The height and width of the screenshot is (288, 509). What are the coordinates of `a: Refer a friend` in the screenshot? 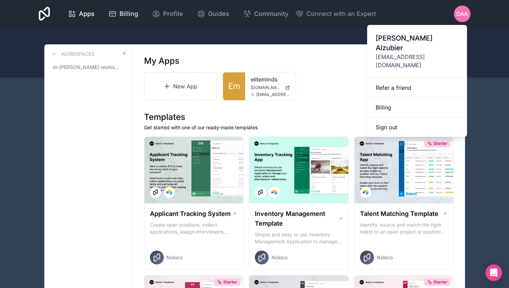 It's located at (417, 88).